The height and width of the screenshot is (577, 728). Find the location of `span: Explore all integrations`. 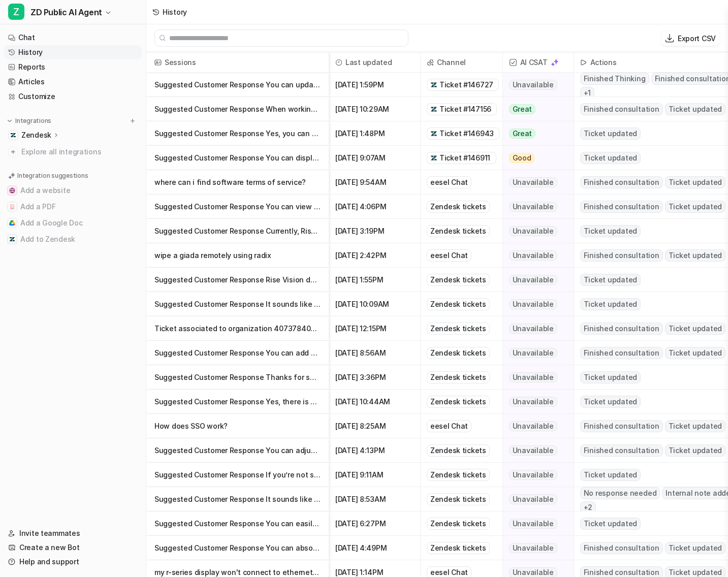

span: Explore all integrations is located at coordinates (79, 152).